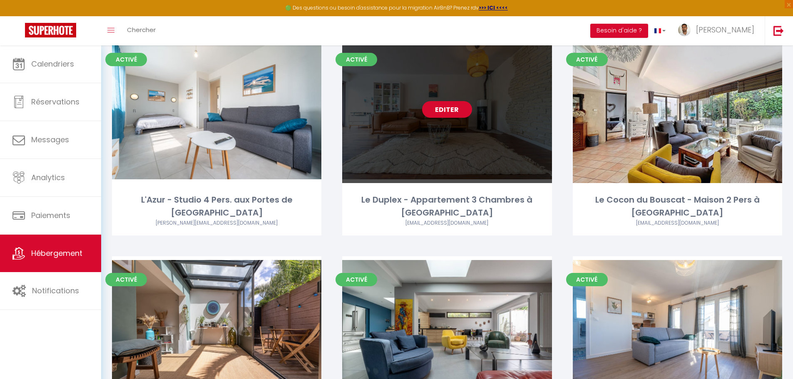 This screenshot has width=793, height=379. What do you see at coordinates (57, 253) in the screenshot?
I see `span: Hébergement` at bounding box center [57, 253].